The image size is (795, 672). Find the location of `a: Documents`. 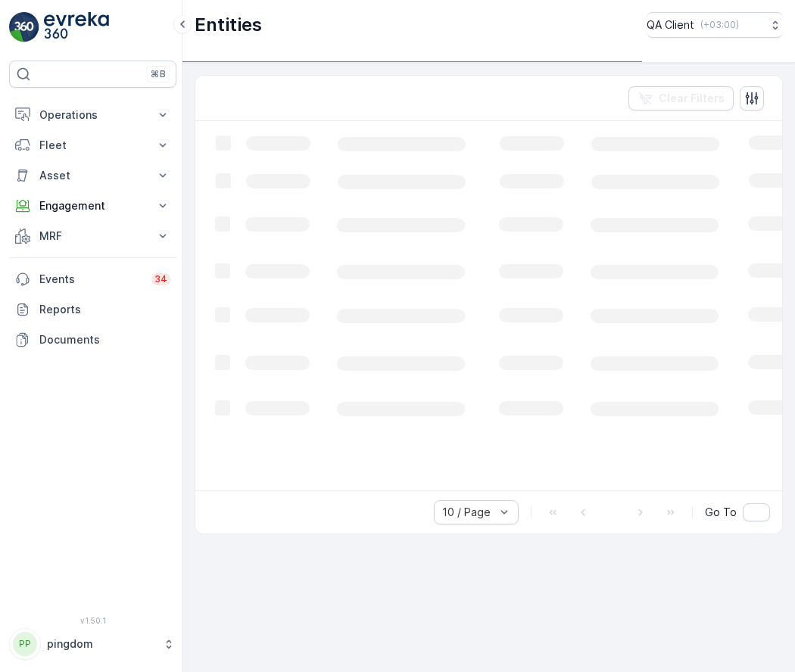

a: Documents is located at coordinates (92, 340).